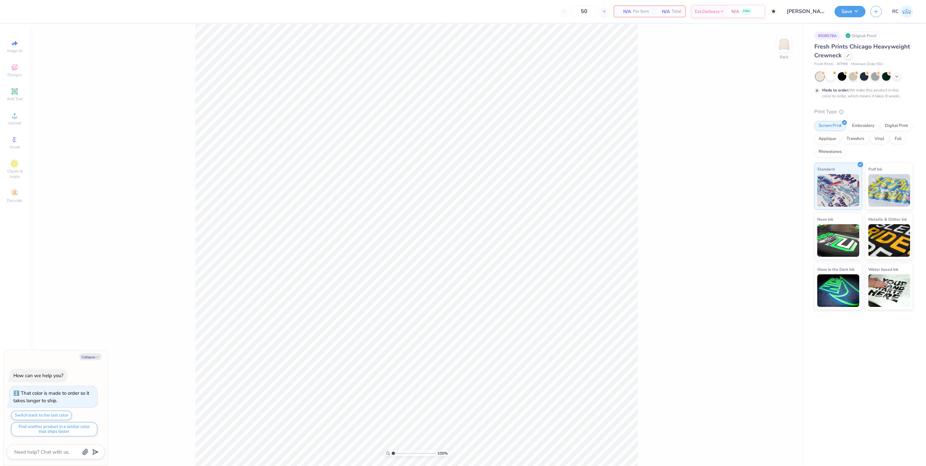 This screenshot has width=926, height=466. Describe the element at coordinates (707, 11) in the screenshot. I see `span: Est. Delivery` at that location.